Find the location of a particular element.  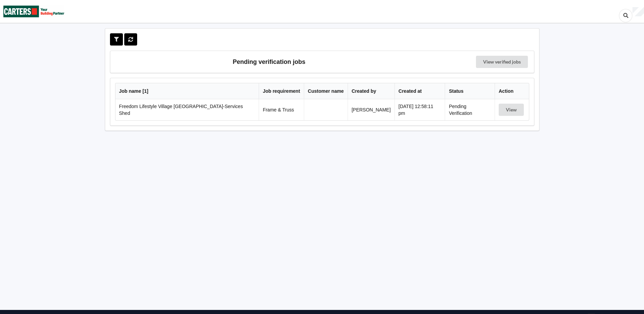

td: Pending Verification is located at coordinates (470, 110).